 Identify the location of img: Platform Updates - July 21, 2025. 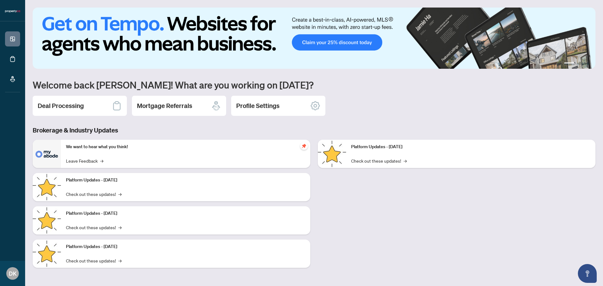
(47, 220).